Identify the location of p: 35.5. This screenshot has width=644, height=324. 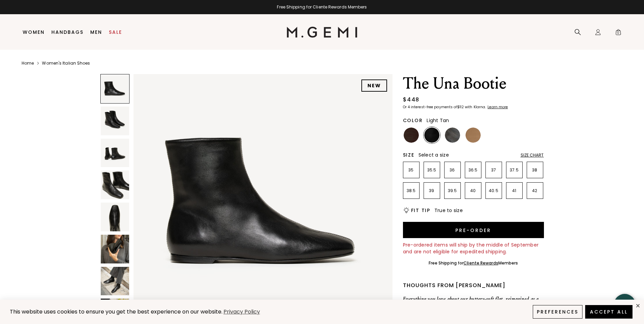
(432, 170).